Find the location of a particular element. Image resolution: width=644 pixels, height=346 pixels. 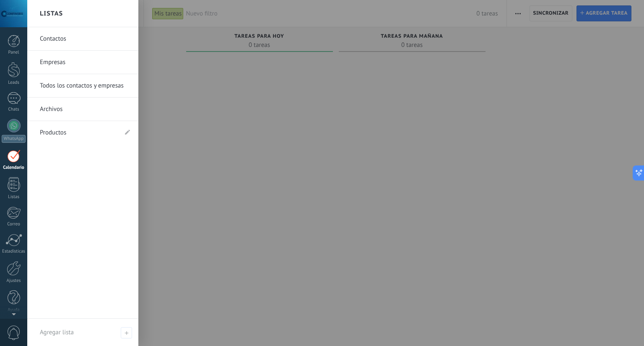

a: Archivos is located at coordinates (85, 110).